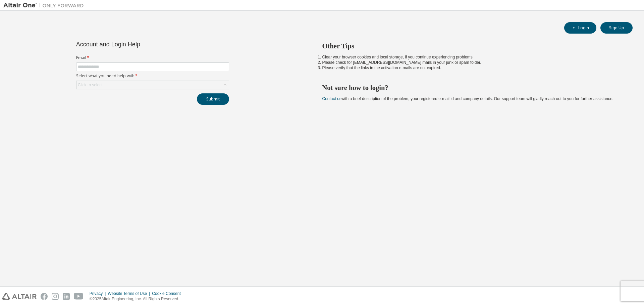 This screenshot has width=644, height=306. What do you see at coordinates (213, 99) in the screenshot?
I see `button: Submit` at bounding box center [213, 99].